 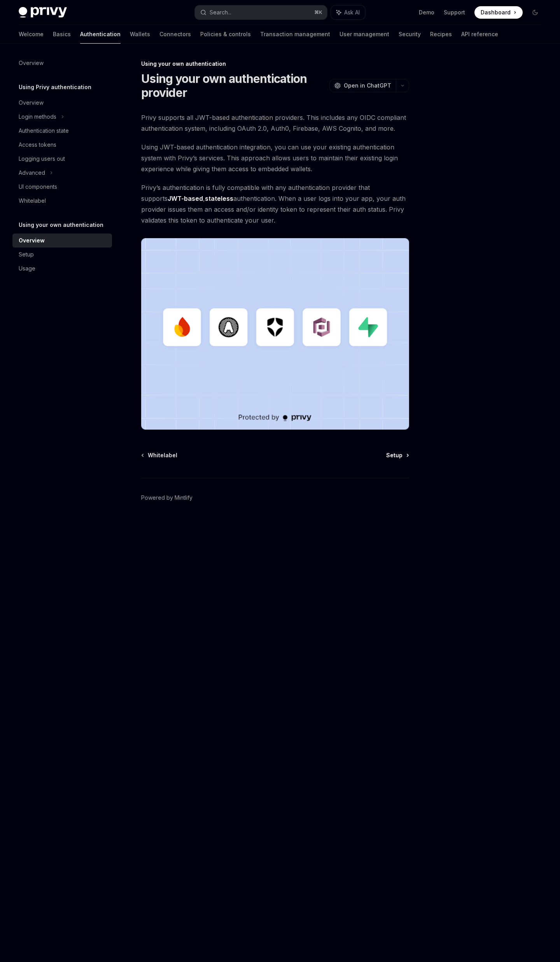 I want to click on a: User management, so click(x=364, y=35).